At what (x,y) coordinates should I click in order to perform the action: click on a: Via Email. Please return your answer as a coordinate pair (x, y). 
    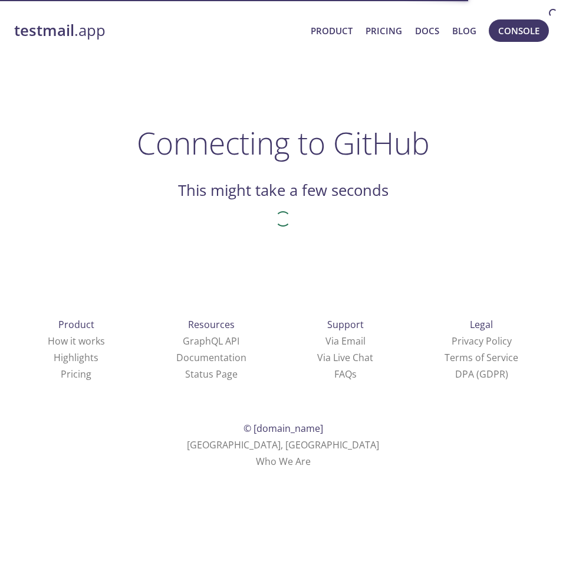
    Looking at the image, I should click on (346, 341).